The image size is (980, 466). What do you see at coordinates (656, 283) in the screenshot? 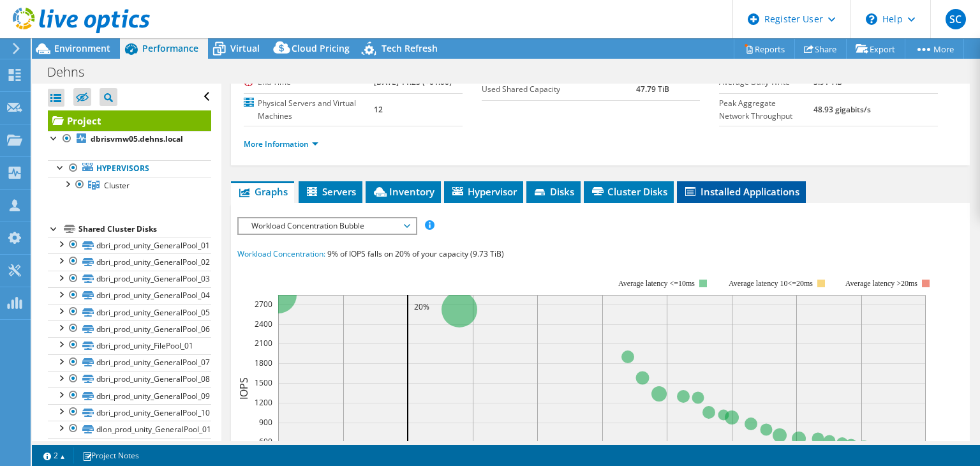
I see `tspan: Average latency <=10ms` at bounding box center [656, 283].